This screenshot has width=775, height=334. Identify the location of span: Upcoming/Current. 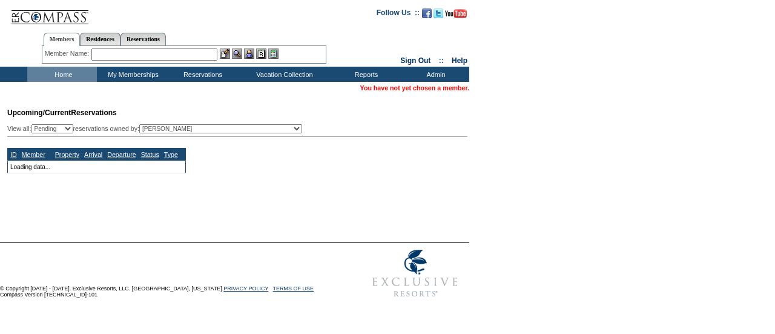
(39, 113).